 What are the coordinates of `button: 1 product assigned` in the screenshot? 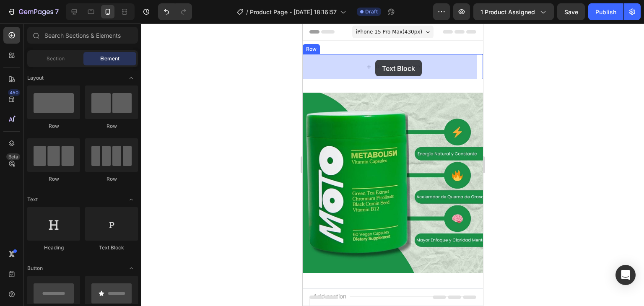 It's located at (513, 12).